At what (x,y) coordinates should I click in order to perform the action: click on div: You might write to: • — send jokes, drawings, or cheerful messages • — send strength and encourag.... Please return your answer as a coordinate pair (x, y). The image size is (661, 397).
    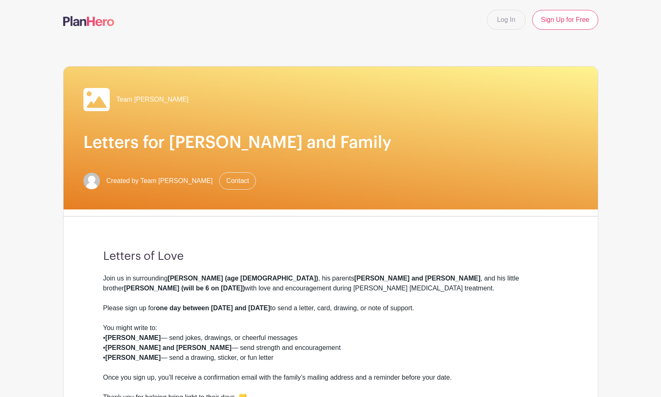
    Looking at the image, I should click on (331, 348).